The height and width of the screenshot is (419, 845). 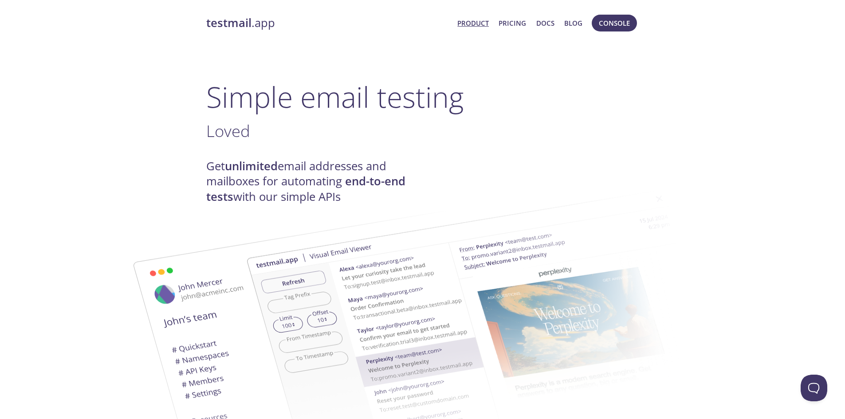 What do you see at coordinates (314, 181) in the screenshot?
I see `h4: Get email addresses and mailboxes for automating with our simple APIs` at bounding box center [314, 181].